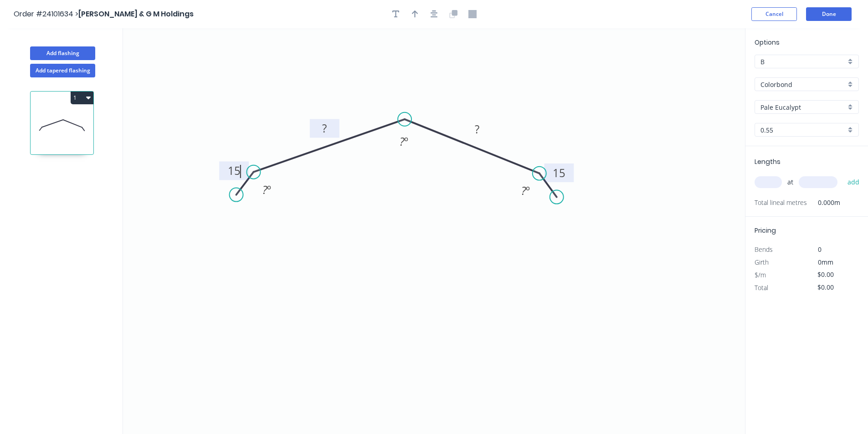 Image resolution: width=868 pixels, height=434 pixels. What do you see at coordinates (46, 14) in the screenshot?
I see `span: Order #24101634 >` at bounding box center [46, 14].